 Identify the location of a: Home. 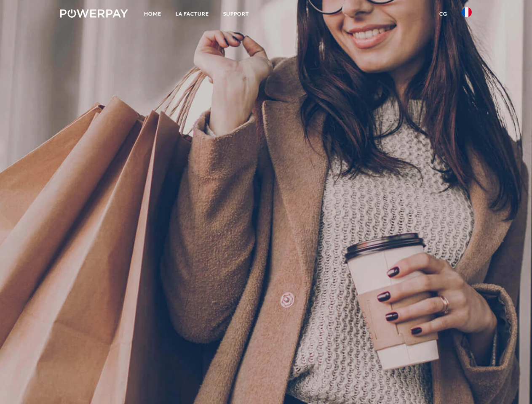
(152, 14).